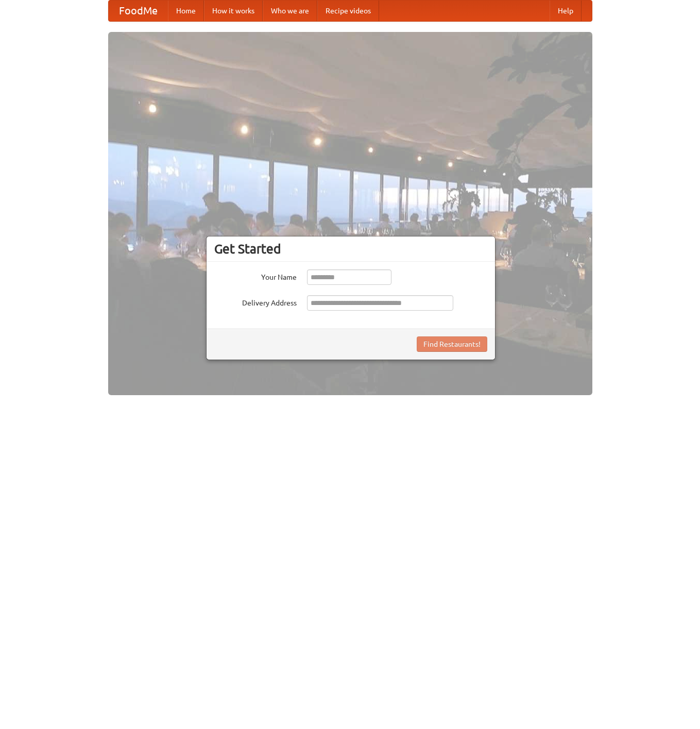 The image size is (700, 729). I want to click on a: How it works, so click(233, 11).